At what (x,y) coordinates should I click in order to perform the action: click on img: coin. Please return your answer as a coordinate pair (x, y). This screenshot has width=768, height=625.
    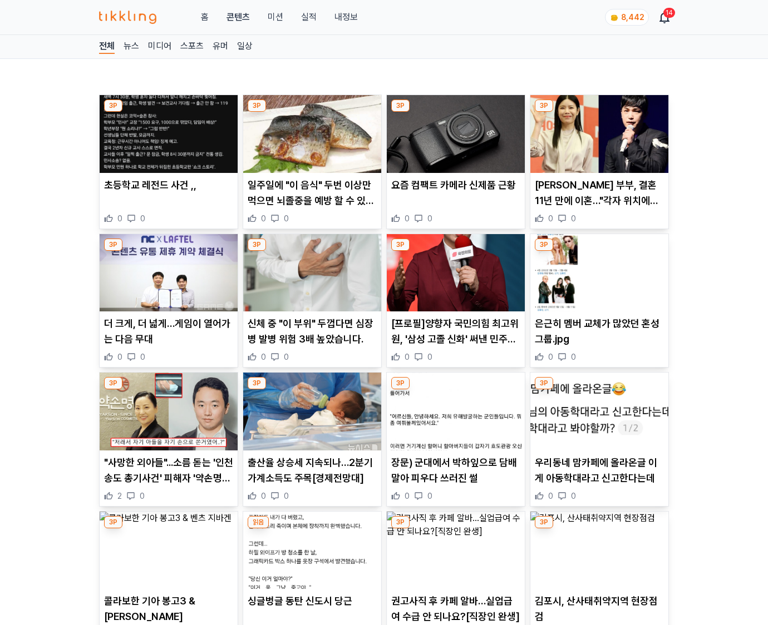
    Looking at the image, I should click on (614, 18).